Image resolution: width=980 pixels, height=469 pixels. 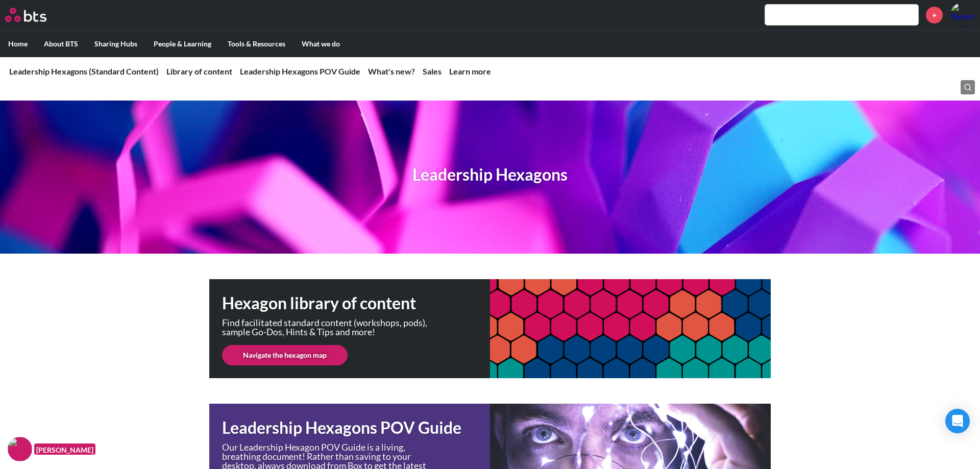 I want to click on img: BTS Logo, so click(x=26, y=15).